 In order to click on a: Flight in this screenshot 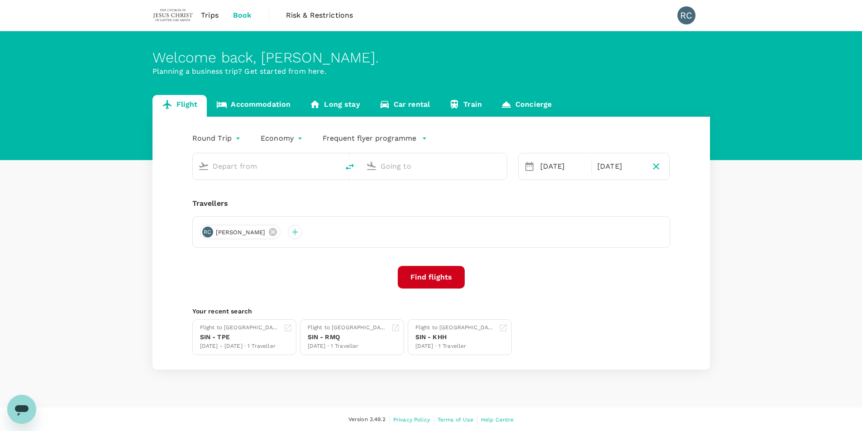, I will do `click(180, 106)`.